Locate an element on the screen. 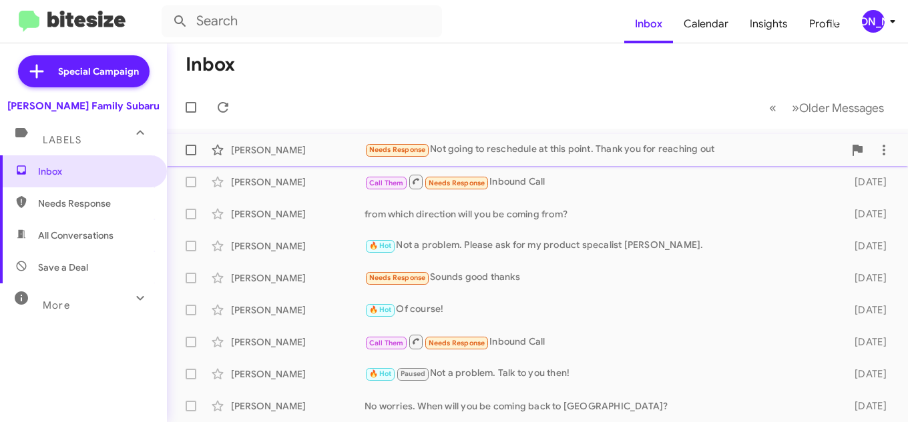 Image resolution: width=908 pixels, height=422 pixels. span: Save a Deal is located at coordinates (63, 268).